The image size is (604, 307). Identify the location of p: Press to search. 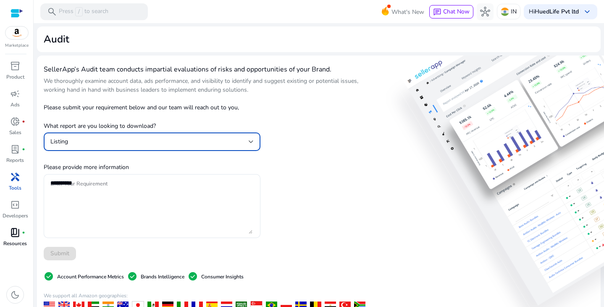
(84, 12).